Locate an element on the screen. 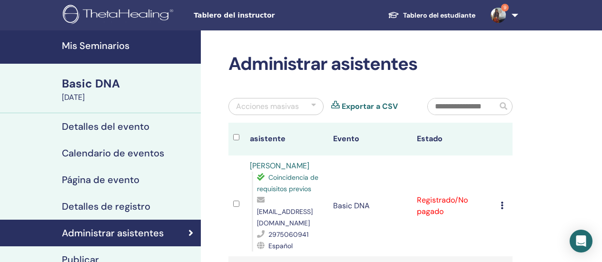 This screenshot has height=262, width=602. th: Estado is located at coordinates (454, 139).